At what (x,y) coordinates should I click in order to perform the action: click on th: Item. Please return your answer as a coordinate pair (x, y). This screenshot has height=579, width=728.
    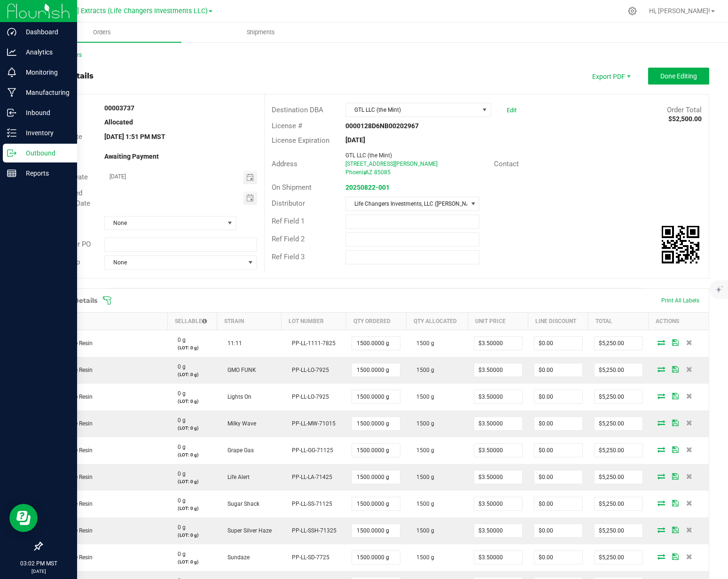
    Looking at the image, I should click on (104, 320).